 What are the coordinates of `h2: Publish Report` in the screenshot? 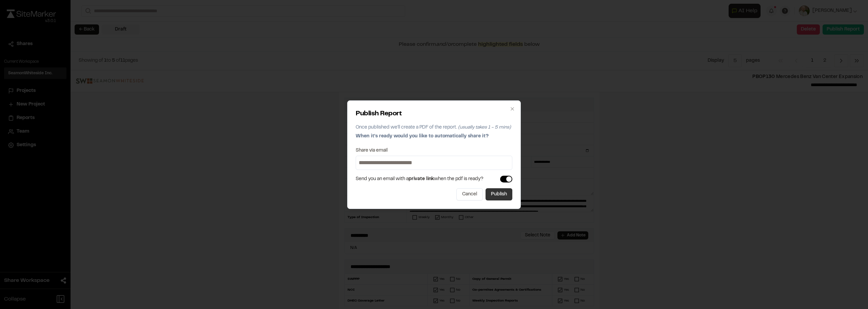 It's located at (434, 114).